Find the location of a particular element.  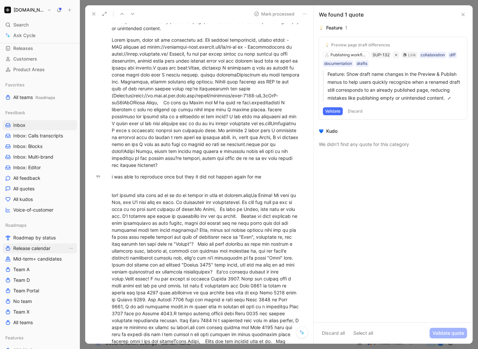

span: Feedback is located at coordinates (15, 113).